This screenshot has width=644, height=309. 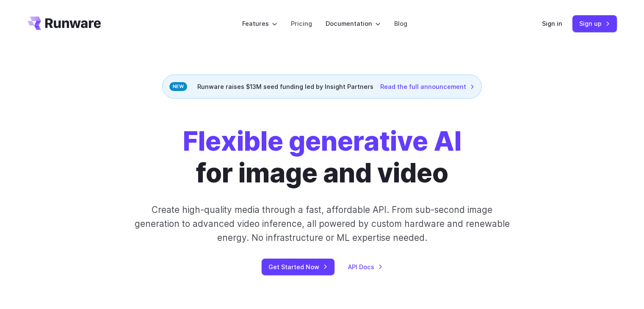 What do you see at coordinates (322, 224) in the screenshot?
I see `p: Create high-quality media through a fast, affordable API. From sub-second image generation to adv...` at bounding box center [322, 224].